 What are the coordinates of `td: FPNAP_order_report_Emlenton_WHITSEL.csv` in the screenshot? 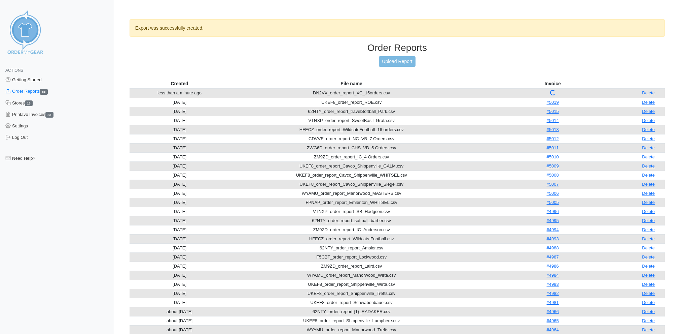 It's located at (351, 202).